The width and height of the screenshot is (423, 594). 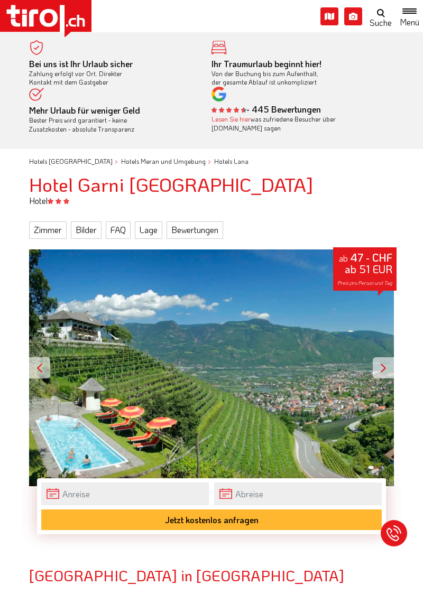 What do you see at coordinates (81, 63) in the screenshot?
I see `b: Bei uns ist Ihr Urlaub sicher` at bounding box center [81, 63].